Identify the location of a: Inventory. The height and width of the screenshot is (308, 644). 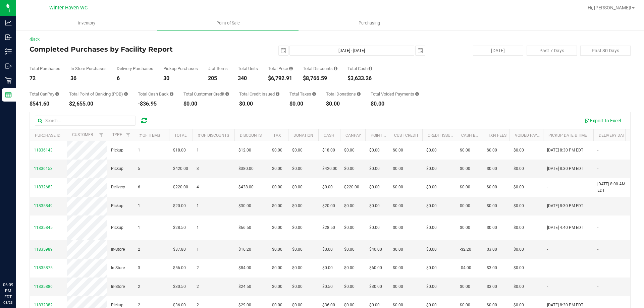
(87, 23).